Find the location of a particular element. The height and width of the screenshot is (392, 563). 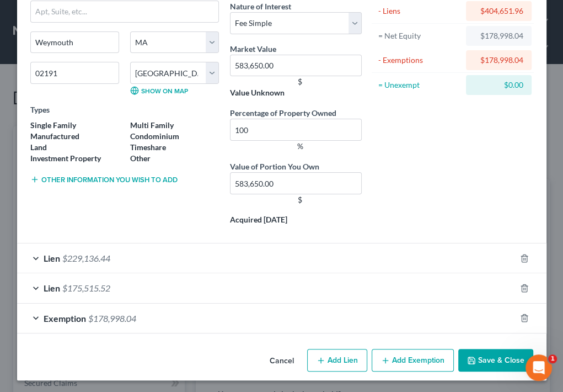

span: $229,136.44 is located at coordinates (86, 258).